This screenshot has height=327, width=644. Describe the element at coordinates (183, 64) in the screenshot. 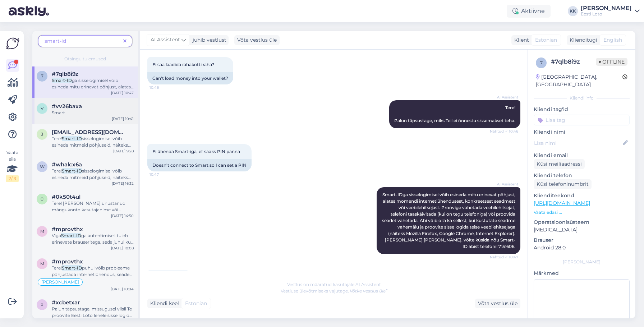

I see `span: Ei saa laadida rahakotti raha?` at that location.